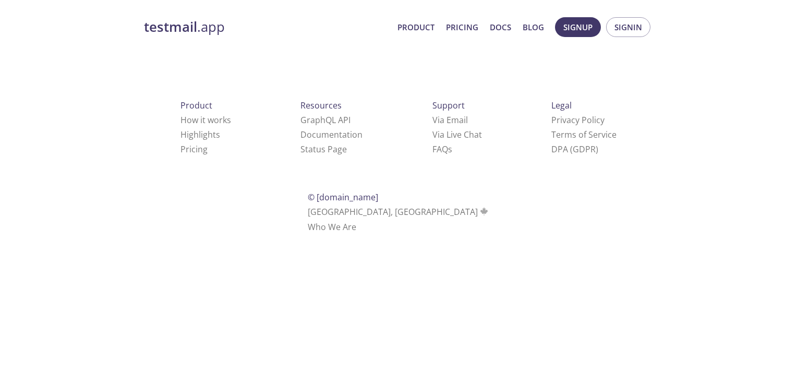  Describe the element at coordinates (500, 27) in the screenshot. I see `a: Docs` at that location.